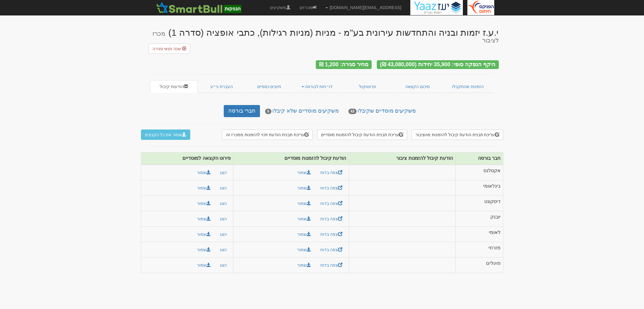 This screenshot has width=644, height=309. What do you see at coordinates (479, 203) in the screenshot?
I see `td: דיסקונט` at bounding box center [479, 203].